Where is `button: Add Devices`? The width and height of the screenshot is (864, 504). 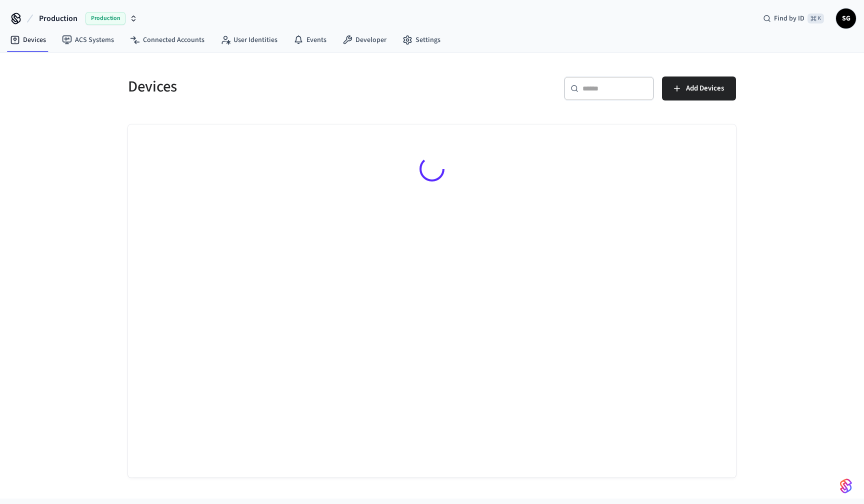 button: Add Devices is located at coordinates (699, 88).